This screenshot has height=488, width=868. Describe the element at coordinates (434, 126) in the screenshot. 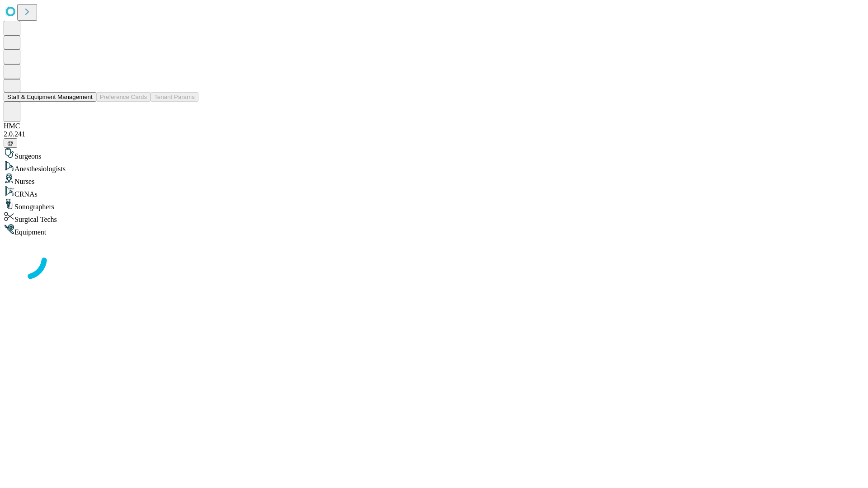

I see `div: HMC` at that location.